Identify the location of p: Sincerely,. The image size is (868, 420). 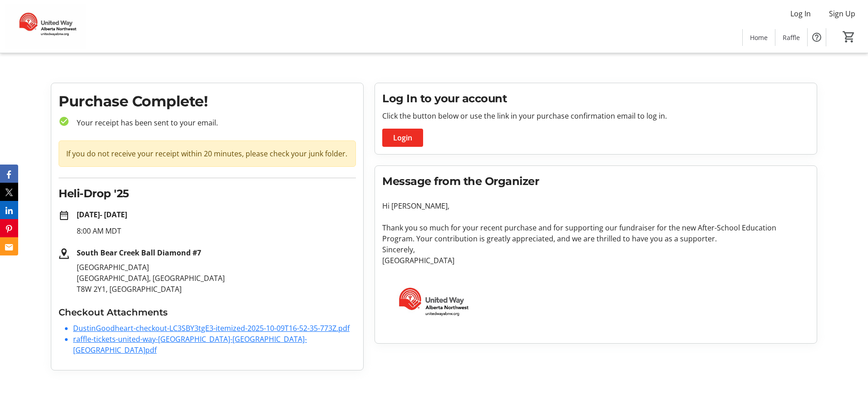
(596, 250).